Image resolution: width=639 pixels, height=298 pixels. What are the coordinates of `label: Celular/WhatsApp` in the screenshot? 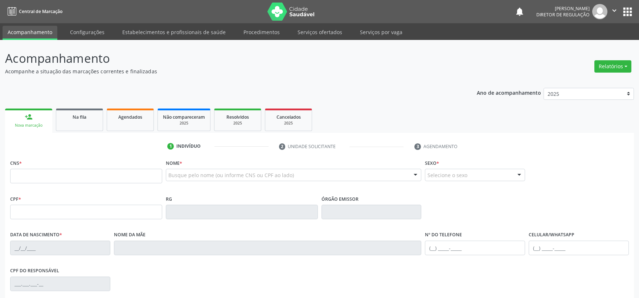 It's located at (552, 235).